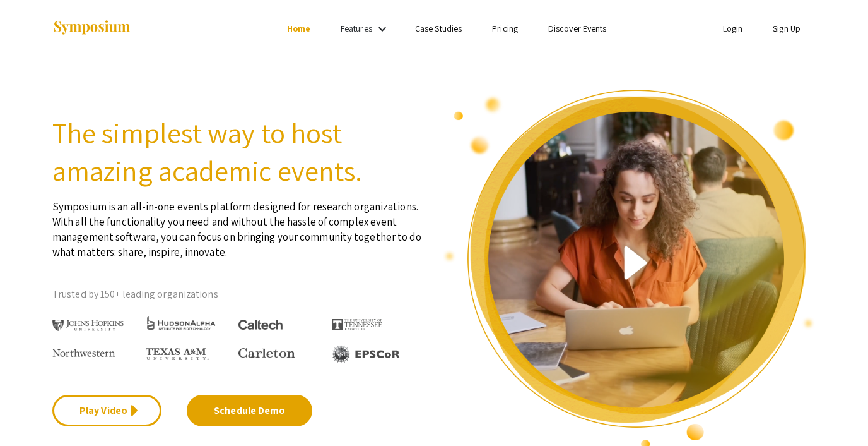 The width and height of the screenshot is (868, 446). Describe the element at coordinates (267, 353) in the screenshot. I see `img: Carleton` at that location.